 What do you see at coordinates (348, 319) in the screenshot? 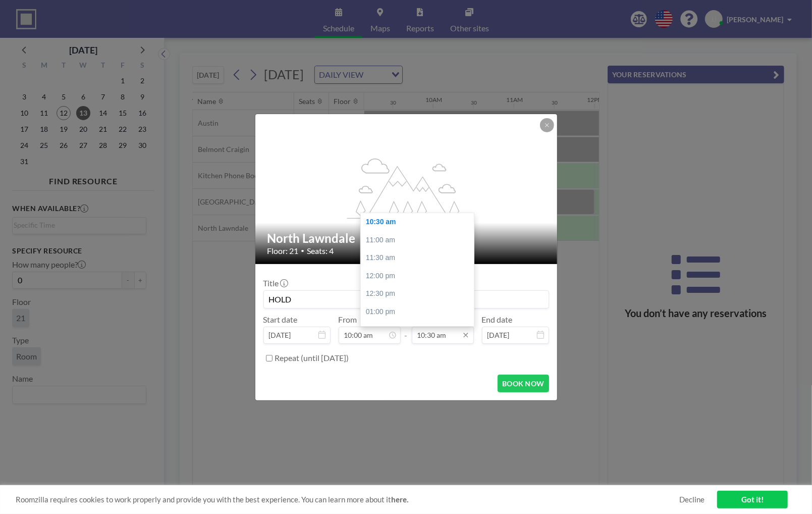
I see `label: From` at bounding box center [348, 319].